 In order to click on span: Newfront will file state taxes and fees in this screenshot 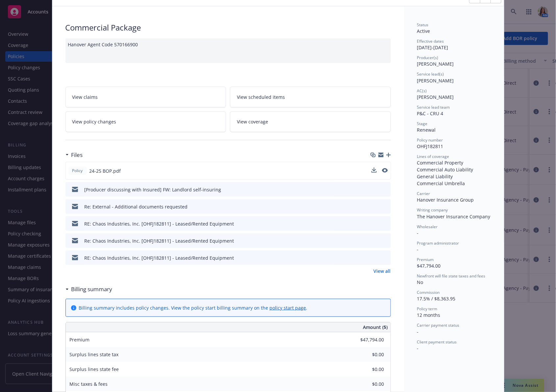, I will do `click(452, 276)`.